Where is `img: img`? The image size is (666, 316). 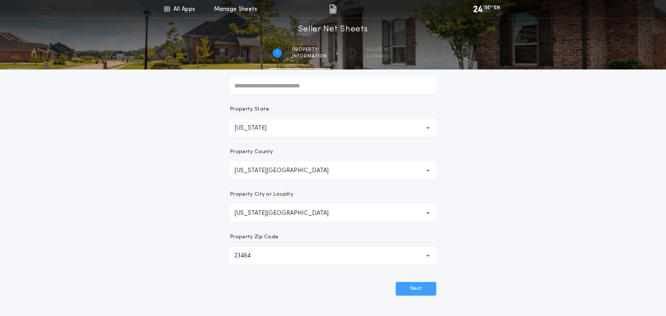
img: img is located at coordinates (332, 9).